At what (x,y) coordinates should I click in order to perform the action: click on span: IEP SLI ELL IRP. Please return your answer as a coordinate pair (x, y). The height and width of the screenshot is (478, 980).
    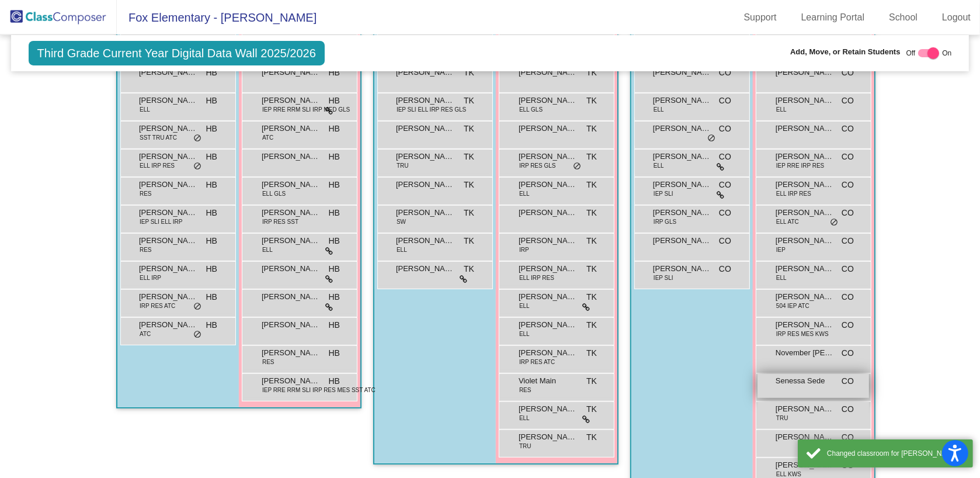
    Looking at the image, I should click on (161, 221).